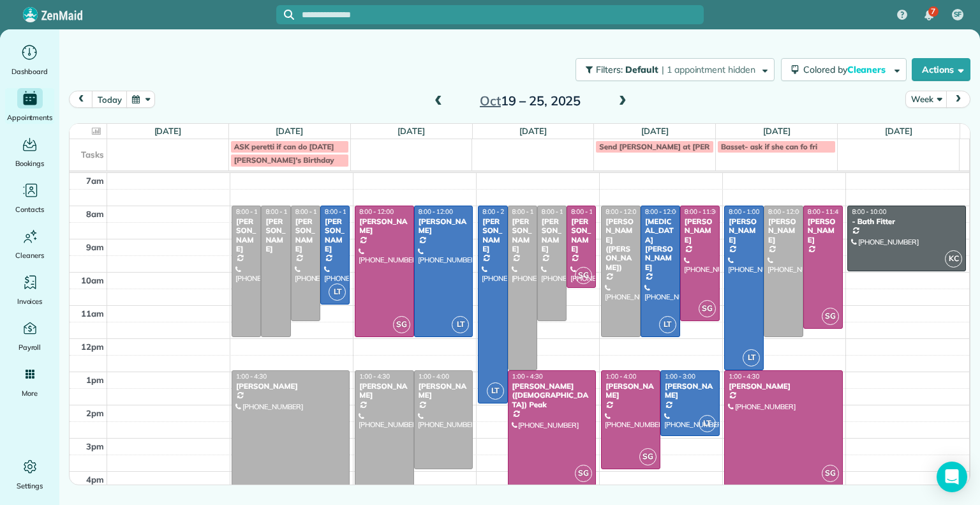  I want to click on button: Focus search, so click(285, 15).